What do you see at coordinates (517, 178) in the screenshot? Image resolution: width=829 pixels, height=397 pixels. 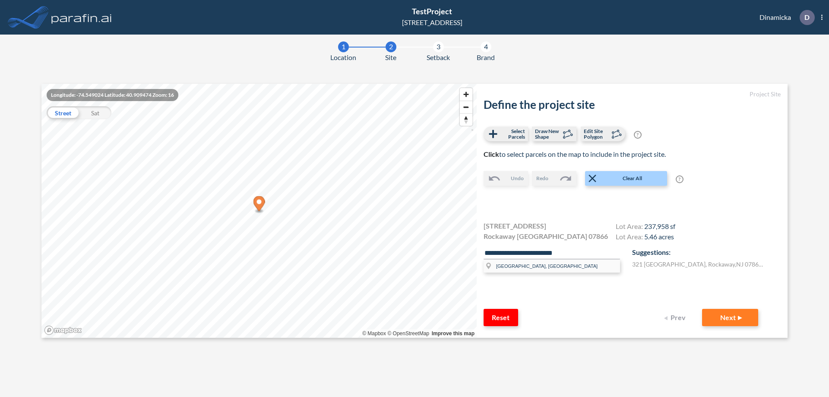 I see `span: Undo` at bounding box center [517, 178].